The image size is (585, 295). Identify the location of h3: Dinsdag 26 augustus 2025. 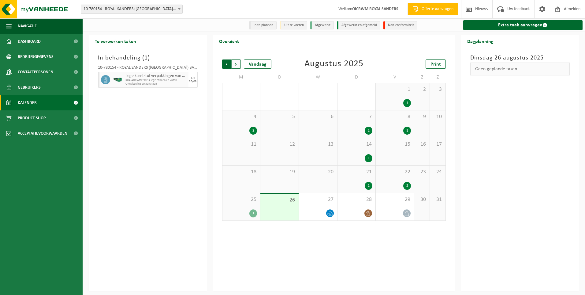
(521, 58).